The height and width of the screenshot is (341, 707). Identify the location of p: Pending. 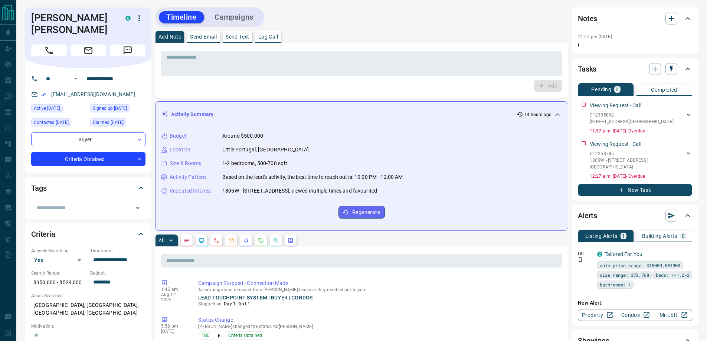
(602, 89).